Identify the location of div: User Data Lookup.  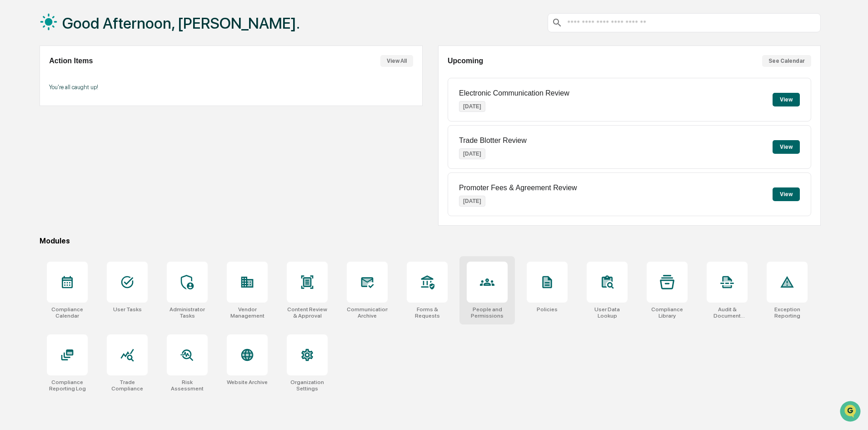
(607, 313).